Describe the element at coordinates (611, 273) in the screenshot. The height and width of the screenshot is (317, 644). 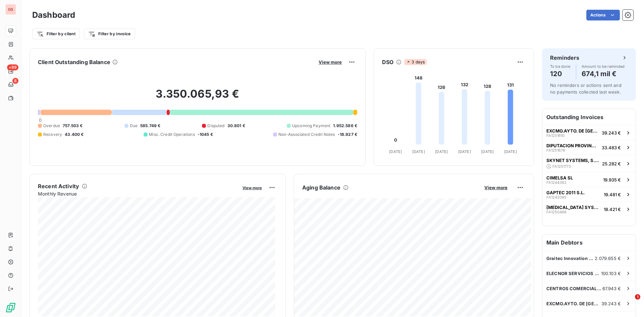
I see `span: 100.103 €` at that location.